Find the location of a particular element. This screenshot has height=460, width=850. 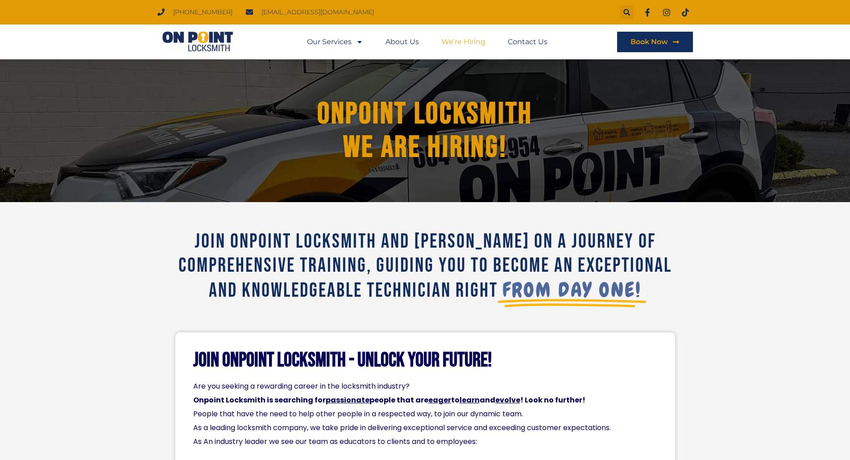

h2: Join Onpoint Locksmith - Unlock Your Future! is located at coordinates (425, 360).